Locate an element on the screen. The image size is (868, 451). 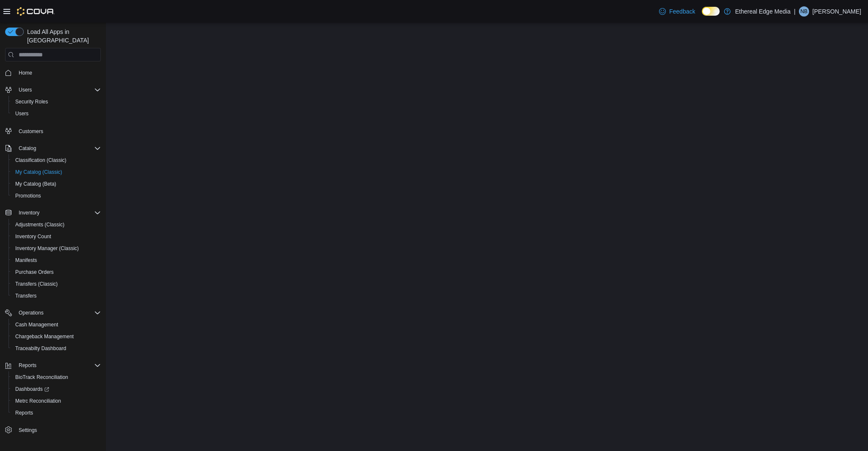
p: Ethereal Edge Media is located at coordinates (762, 12).